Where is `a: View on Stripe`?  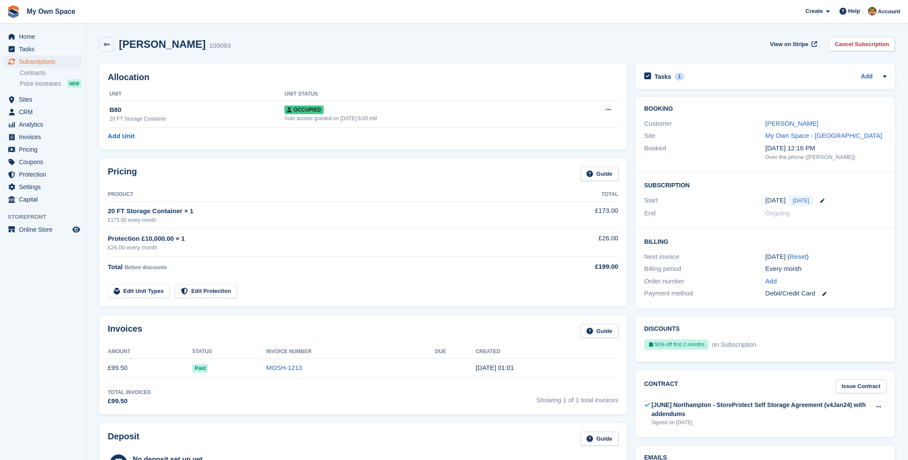 a: View on Stripe is located at coordinates (793, 44).